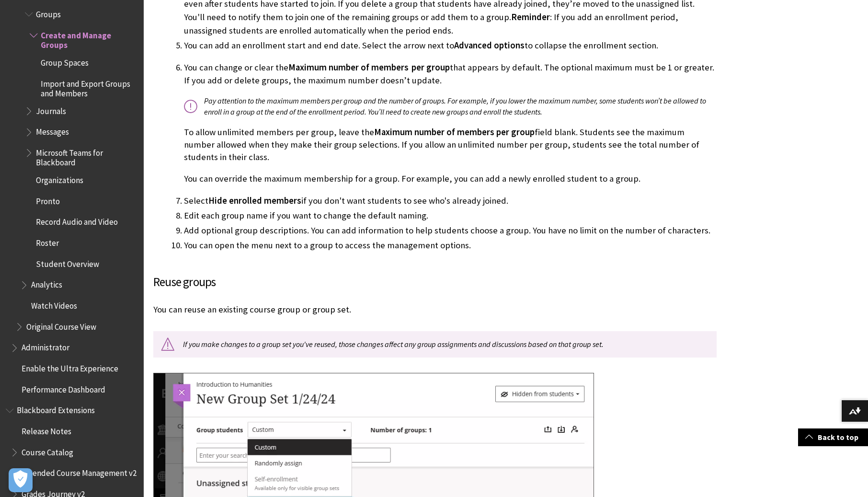  What do you see at coordinates (451, 145) in the screenshot?
I see `p: To allow unlimited members per group, leave the field blank. Students see the maximum number allo...` at bounding box center [451, 145].